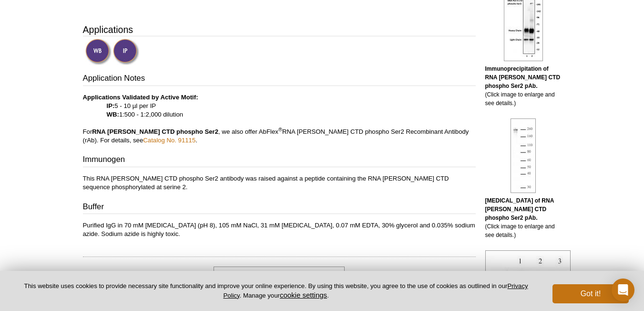 The image size is (644, 311). Describe the element at coordinates (140, 97) in the screenshot. I see `b: Applications Validated by Active Motif:` at that location.